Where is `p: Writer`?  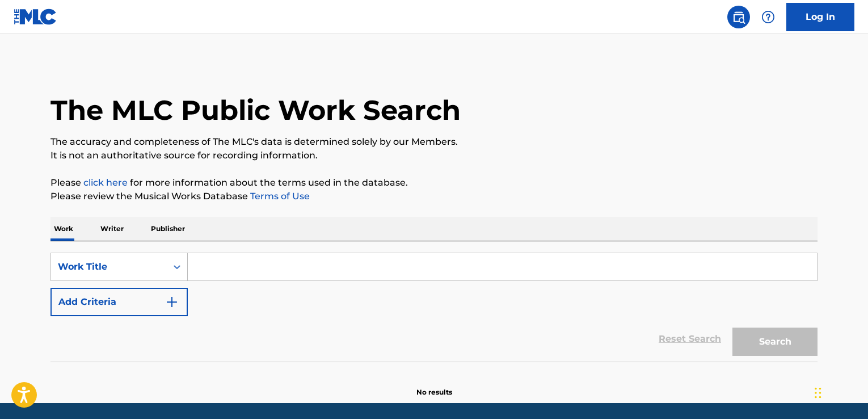
p: Writer is located at coordinates (112, 229).